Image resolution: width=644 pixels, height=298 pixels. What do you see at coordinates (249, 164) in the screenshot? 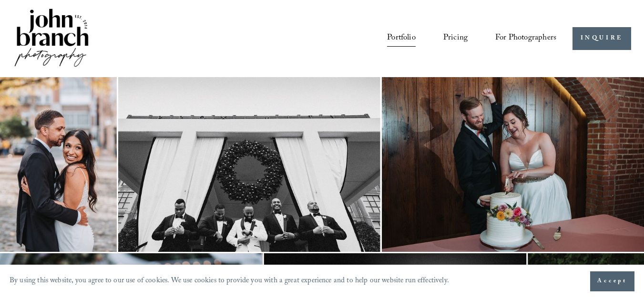
I see `img: Group of men in tuxedos standing under a large wreath on a building's entrance.` at bounding box center [249, 164].